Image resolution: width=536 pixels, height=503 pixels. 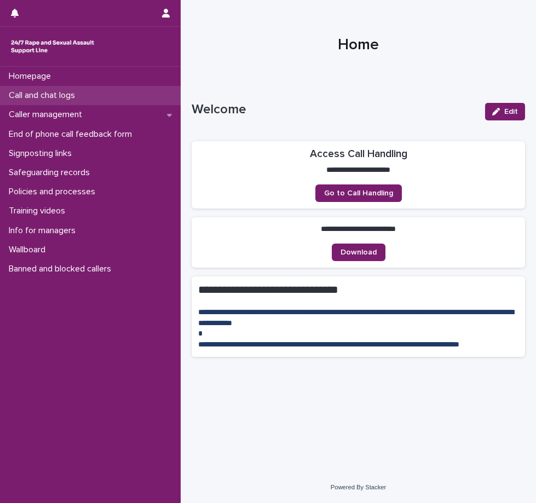 I want to click on h1: Home, so click(x=358, y=45).